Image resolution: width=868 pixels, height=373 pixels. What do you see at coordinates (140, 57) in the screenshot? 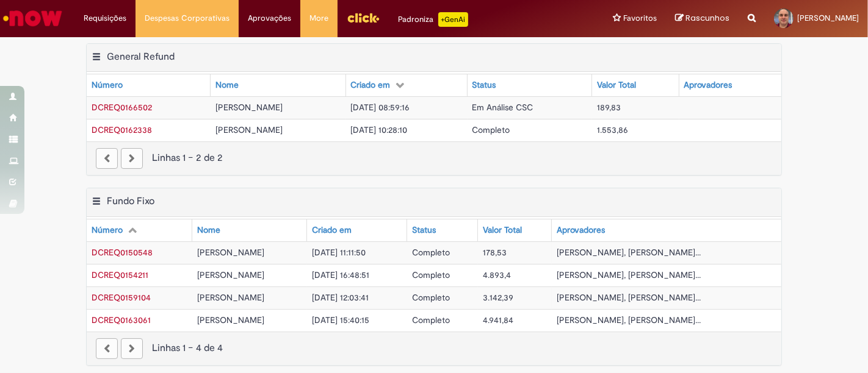
I see `h2: General Refund` at bounding box center [140, 57].